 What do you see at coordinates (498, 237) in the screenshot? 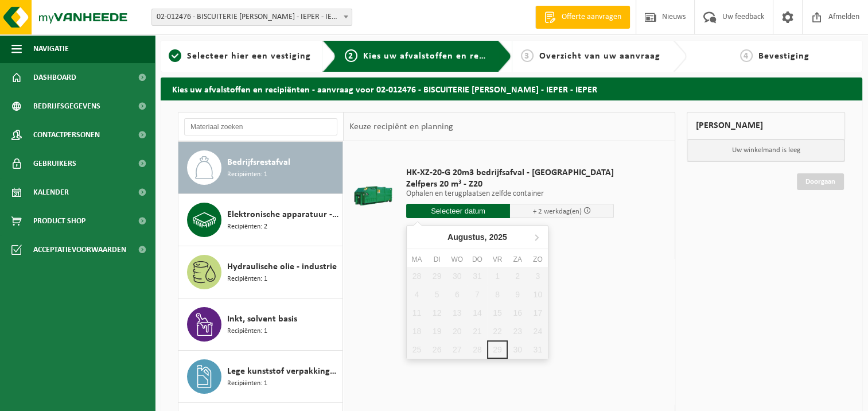
I see `i: 2025` at bounding box center [498, 237].